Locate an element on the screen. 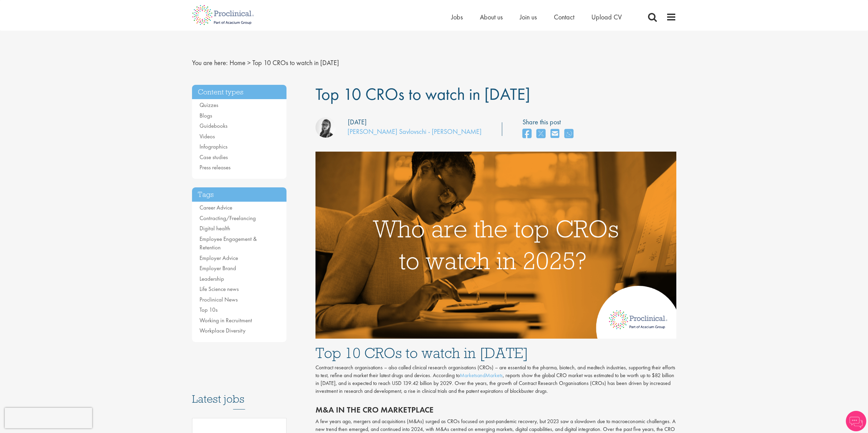  a: About us is located at coordinates (491, 17).